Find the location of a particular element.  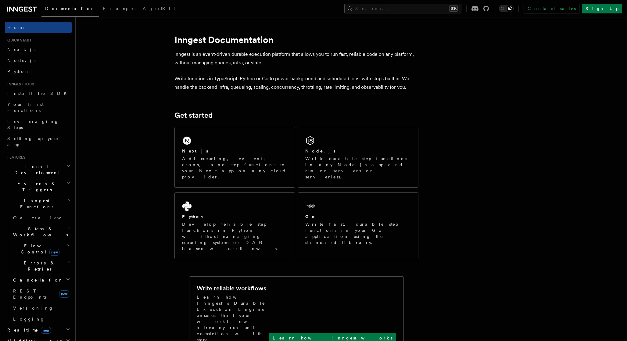

a: Get started is located at coordinates (193, 115).